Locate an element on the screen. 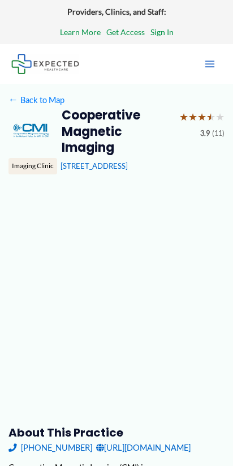 The height and width of the screenshot is (466, 233). h3: About this practice is located at coordinates (117, 433).